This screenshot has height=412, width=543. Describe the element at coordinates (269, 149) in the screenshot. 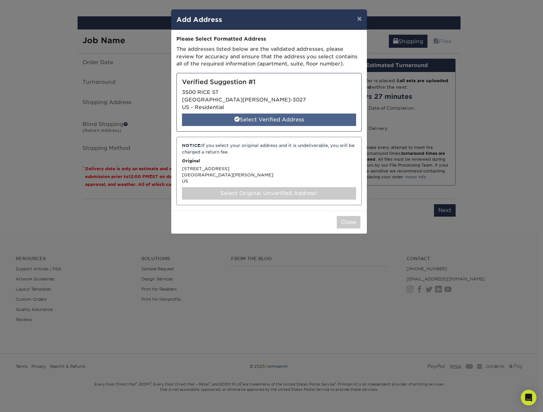

I see `div: If you select your original address and it is undeliverable, you will be charged a return fee.` at that location.